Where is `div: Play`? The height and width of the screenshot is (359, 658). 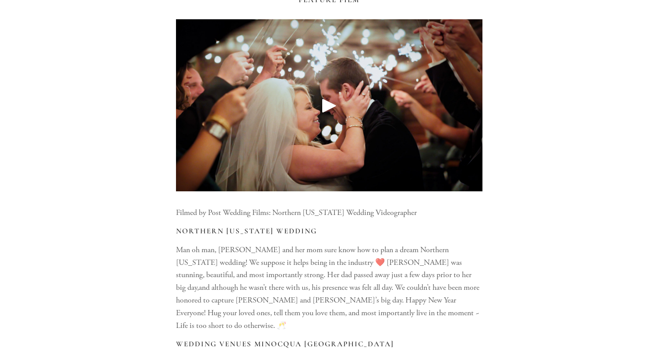
div: Play is located at coordinates (329, 106).